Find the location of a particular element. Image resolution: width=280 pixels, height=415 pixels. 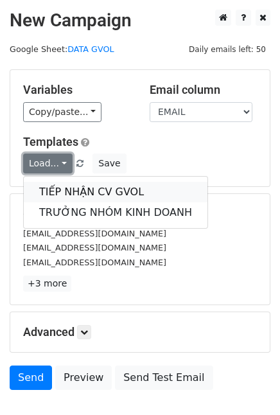

h5: Email column is located at coordinates (203, 90).